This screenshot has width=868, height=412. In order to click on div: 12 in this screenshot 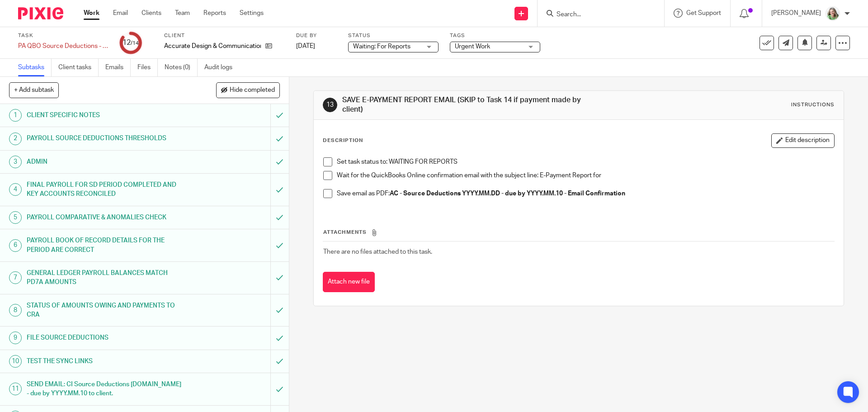, I will do `click(131, 42)`.